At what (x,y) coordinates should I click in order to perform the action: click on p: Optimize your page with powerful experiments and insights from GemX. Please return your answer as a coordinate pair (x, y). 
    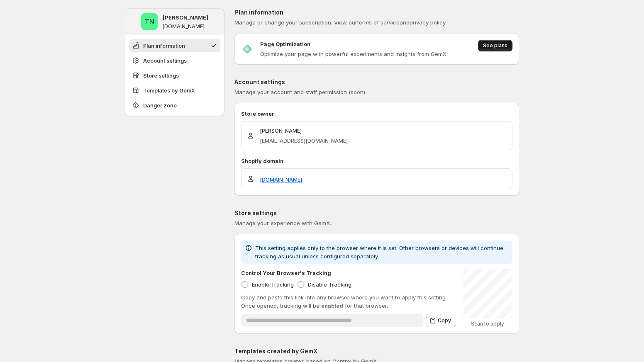
    Looking at the image, I should click on (353, 54).